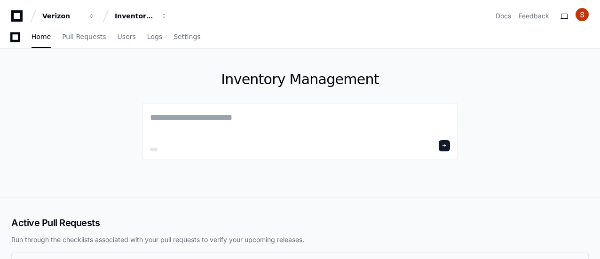 The width and height of the screenshot is (600, 259). Describe the element at coordinates (582, 15) in the screenshot. I see `img: ACg8ocLg2_KGMaESmVdPJoxlc_7O_UeM10l1C5GIc0P9QNRQFTV7=s96-c` at that location.